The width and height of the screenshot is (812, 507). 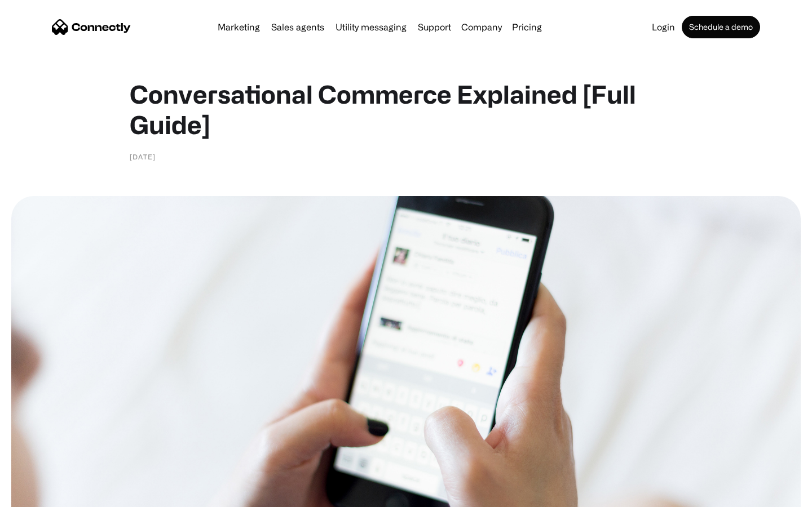 I want to click on a: Pricing, so click(x=526, y=27).